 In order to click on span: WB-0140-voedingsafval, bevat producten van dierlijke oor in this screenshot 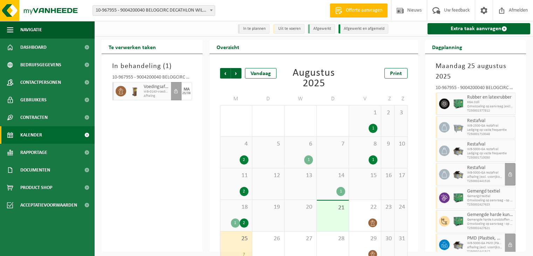, I will do `click(156, 92)`.